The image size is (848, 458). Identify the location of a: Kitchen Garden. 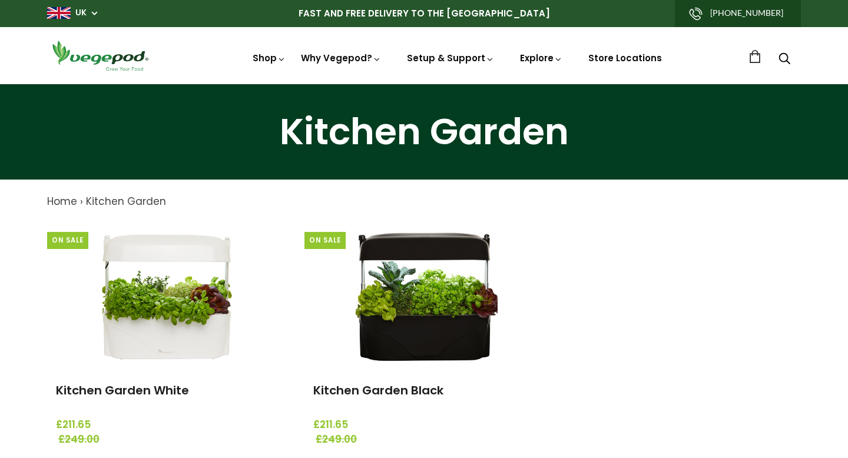
(126, 201).